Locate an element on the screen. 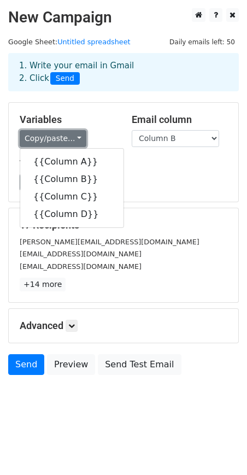 The height and width of the screenshot is (475, 247). a: +14 more is located at coordinates (43, 284).